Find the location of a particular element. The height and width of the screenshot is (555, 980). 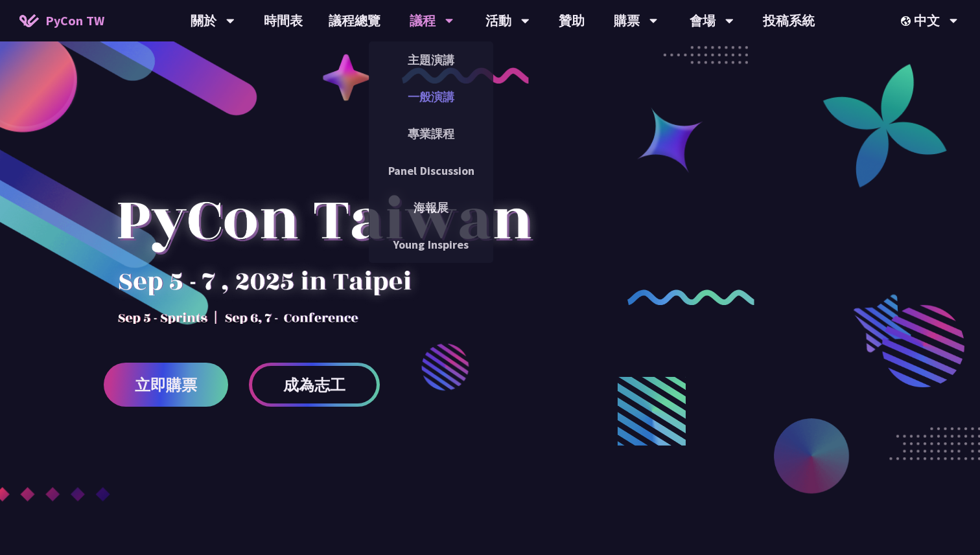

a: 立即購票 is located at coordinates (166, 385).